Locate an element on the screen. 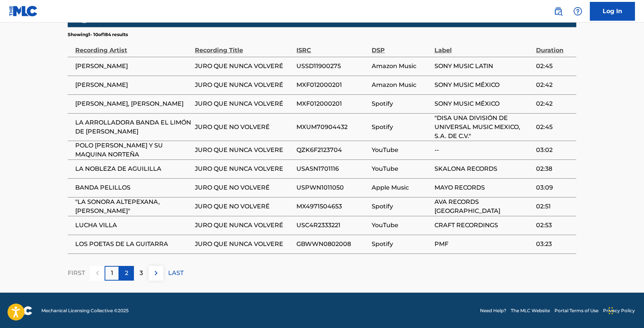  img: search is located at coordinates (559, 11).